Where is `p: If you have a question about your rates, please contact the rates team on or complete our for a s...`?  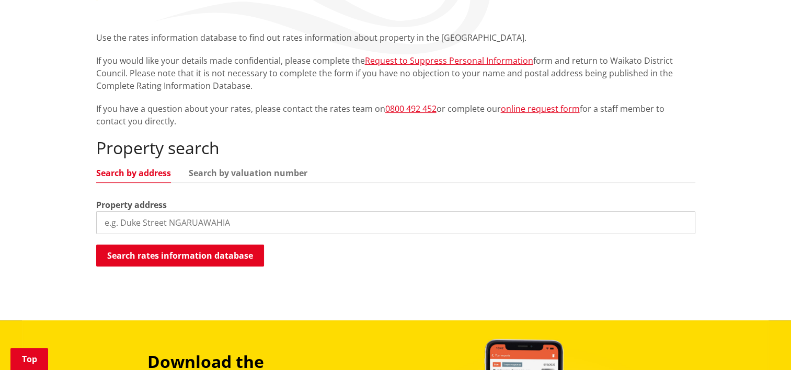
p: If you have a question about your rates, please contact the rates team on or complete our for a s... is located at coordinates (396, 115).